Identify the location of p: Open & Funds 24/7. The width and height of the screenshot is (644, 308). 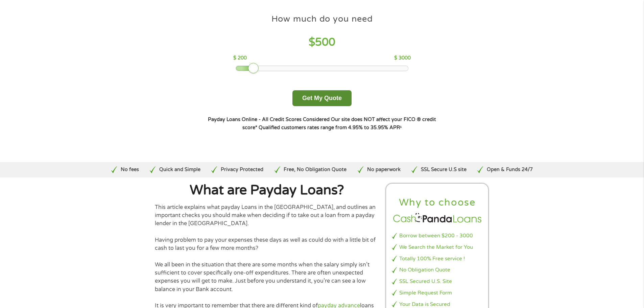
(510, 170).